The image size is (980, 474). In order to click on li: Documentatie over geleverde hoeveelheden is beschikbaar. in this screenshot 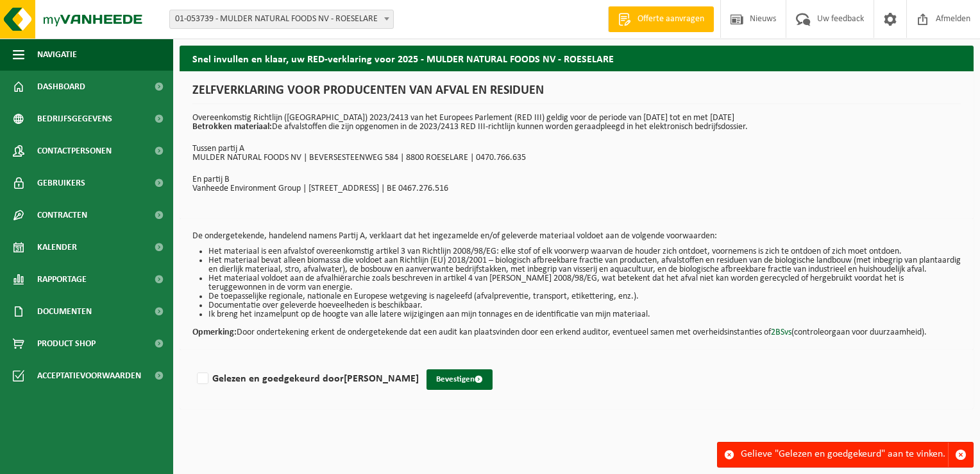, I will do `click(585, 306)`.